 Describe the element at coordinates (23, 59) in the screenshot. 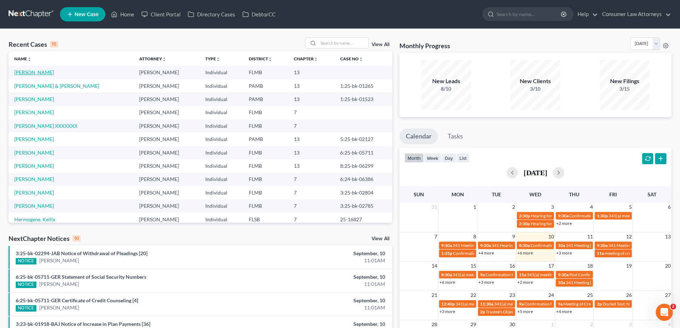

I see `a: Nameunfold_more` at that location.